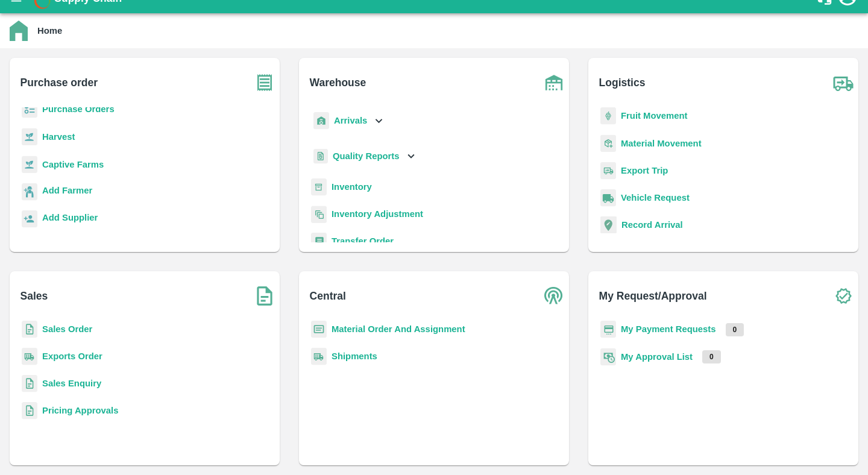  What do you see at coordinates (30, 219) in the screenshot?
I see `img: supplier` at bounding box center [30, 219].